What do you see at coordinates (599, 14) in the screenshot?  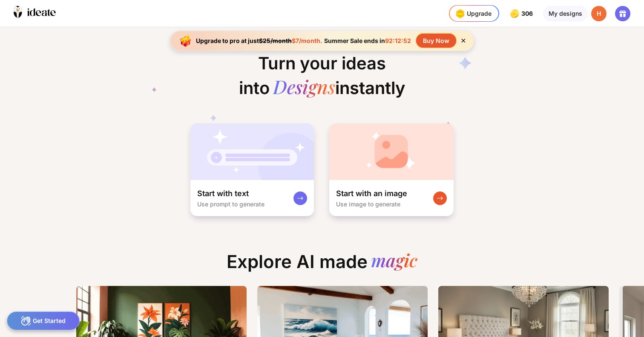 I see `div: H` at bounding box center [599, 14].